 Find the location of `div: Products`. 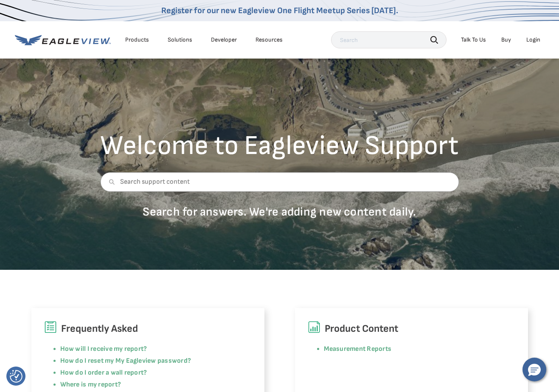

div: Products is located at coordinates (137, 40).